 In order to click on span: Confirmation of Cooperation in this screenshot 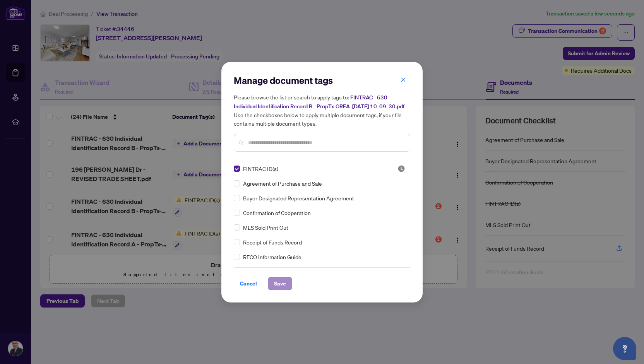, I will do `click(276, 213)`.